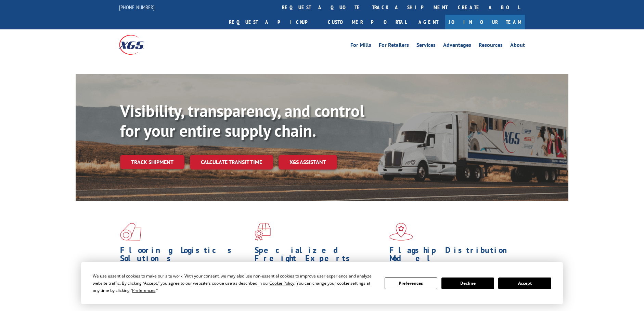  What do you see at coordinates (490, 46) in the screenshot?
I see `a: Resources` at bounding box center [490, 46].